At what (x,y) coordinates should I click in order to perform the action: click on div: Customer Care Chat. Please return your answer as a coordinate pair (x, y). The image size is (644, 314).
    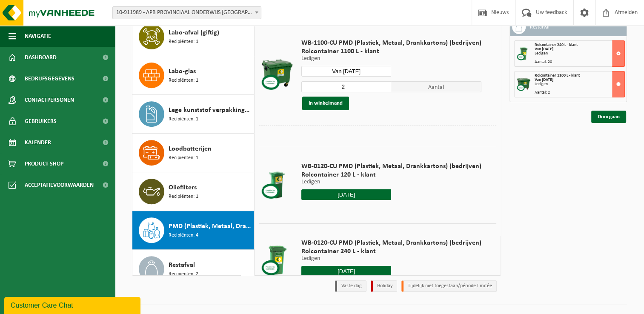
    Looking at the image, I should click on (68, 10).